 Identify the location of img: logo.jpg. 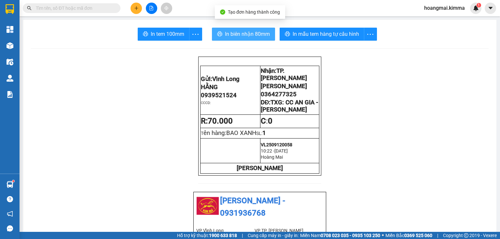
(208, 206).